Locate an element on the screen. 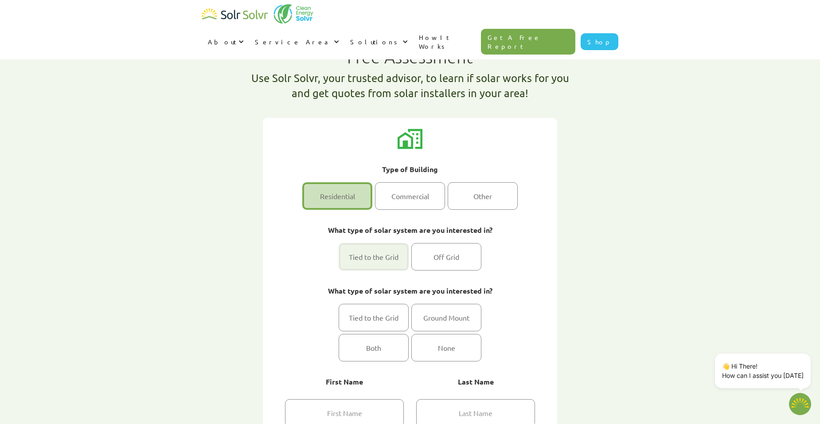  a: Get A Free Report is located at coordinates (528, 42).